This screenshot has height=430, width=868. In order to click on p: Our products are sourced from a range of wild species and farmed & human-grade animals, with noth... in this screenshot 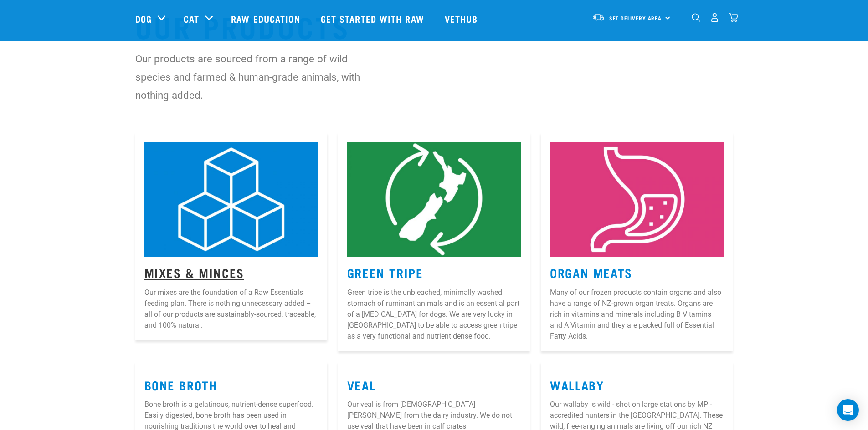, I will do `click(255, 77)`.